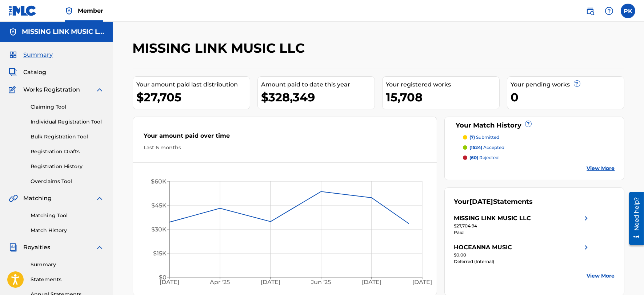  I want to click on tspan: $0, so click(162, 278).